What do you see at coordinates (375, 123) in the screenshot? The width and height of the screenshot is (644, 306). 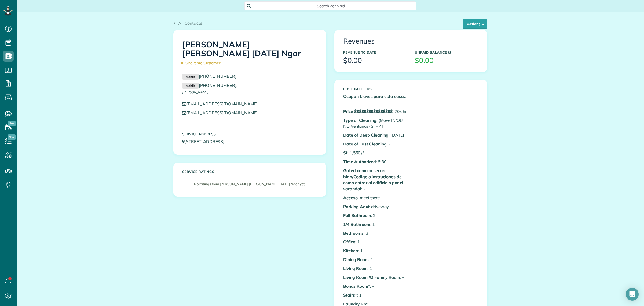 I see `p: : (Move IN/OUT NO Ventanas) Si PPT` at bounding box center [375, 123].